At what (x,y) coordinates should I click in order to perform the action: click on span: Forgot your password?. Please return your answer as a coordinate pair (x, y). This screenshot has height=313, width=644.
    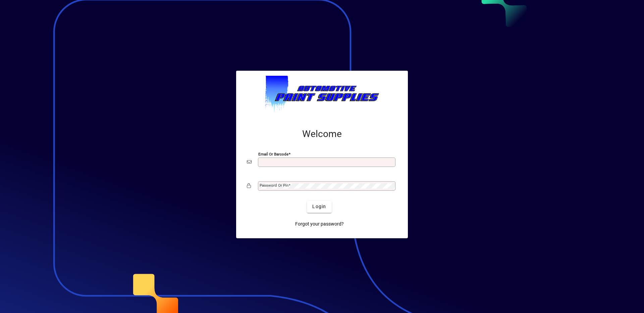
    Looking at the image, I should click on (319, 224).